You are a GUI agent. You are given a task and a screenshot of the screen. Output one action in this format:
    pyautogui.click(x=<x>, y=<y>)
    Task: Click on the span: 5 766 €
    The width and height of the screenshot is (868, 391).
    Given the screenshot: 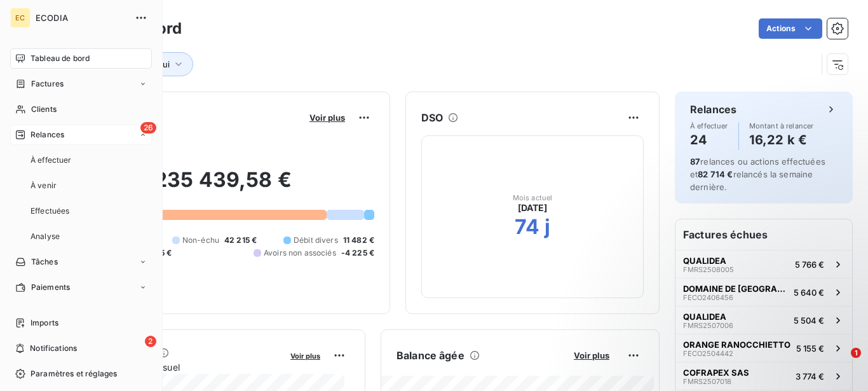 What is the action you would take?
    pyautogui.click(x=810, y=264)
    